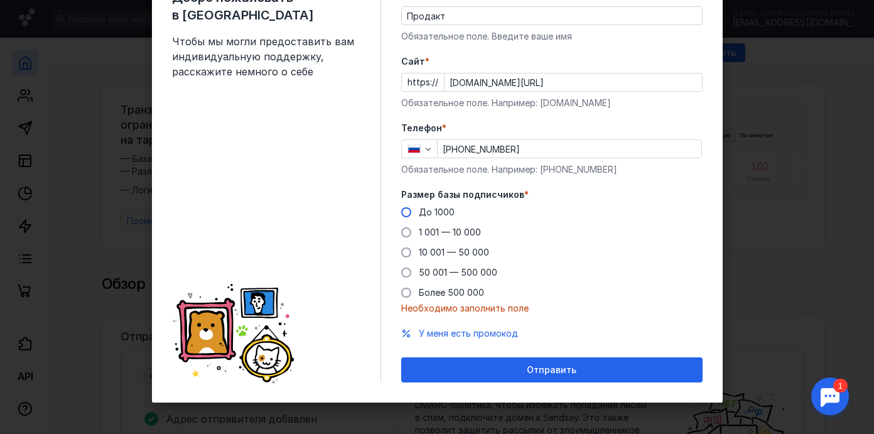 Image resolution: width=874 pixels, height=434 pixels. I want to click on span: Размер базы подписчиков, so click(463, 195).